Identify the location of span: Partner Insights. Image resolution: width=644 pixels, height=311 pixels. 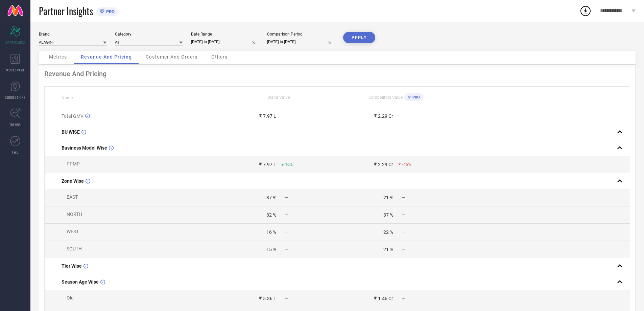
(66, 11).